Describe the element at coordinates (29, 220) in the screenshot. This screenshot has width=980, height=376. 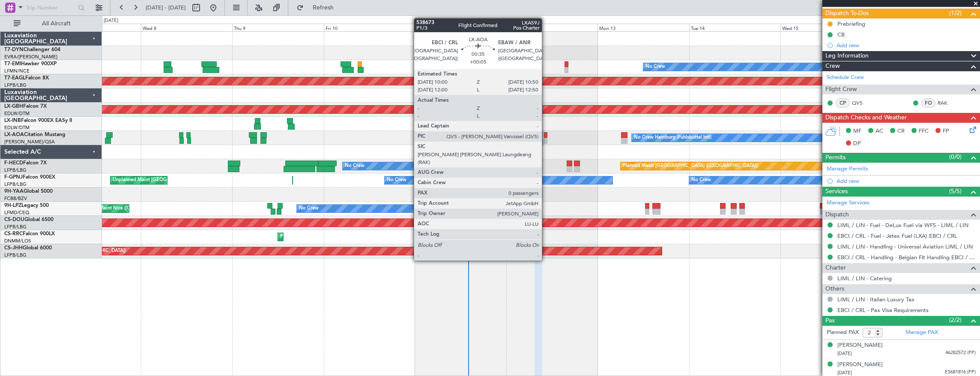
I see `a: CS-DOUGlobal 6500` at that location.